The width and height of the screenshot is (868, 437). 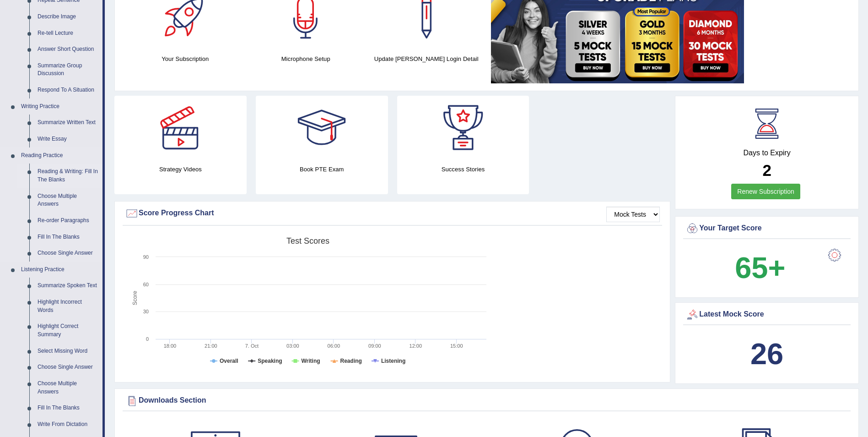 What do you see at coordinates (170, 346) in the screenshot?
I see `text: 18:00` at bounding box center [170, 346].